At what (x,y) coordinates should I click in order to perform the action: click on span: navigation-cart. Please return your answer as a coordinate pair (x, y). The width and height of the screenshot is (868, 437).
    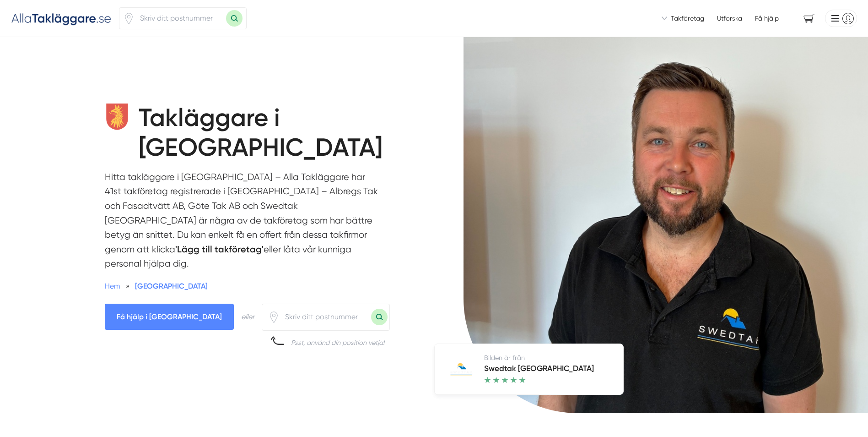
    Looking at the image, I should click on (809, 18).